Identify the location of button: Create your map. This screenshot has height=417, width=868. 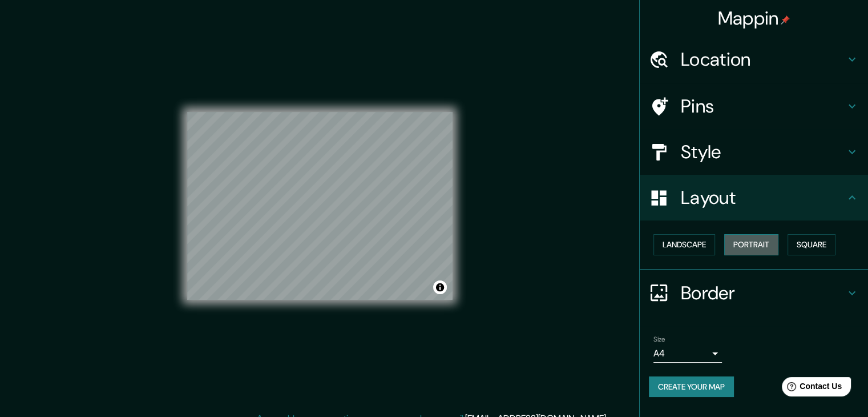
(692, 387).